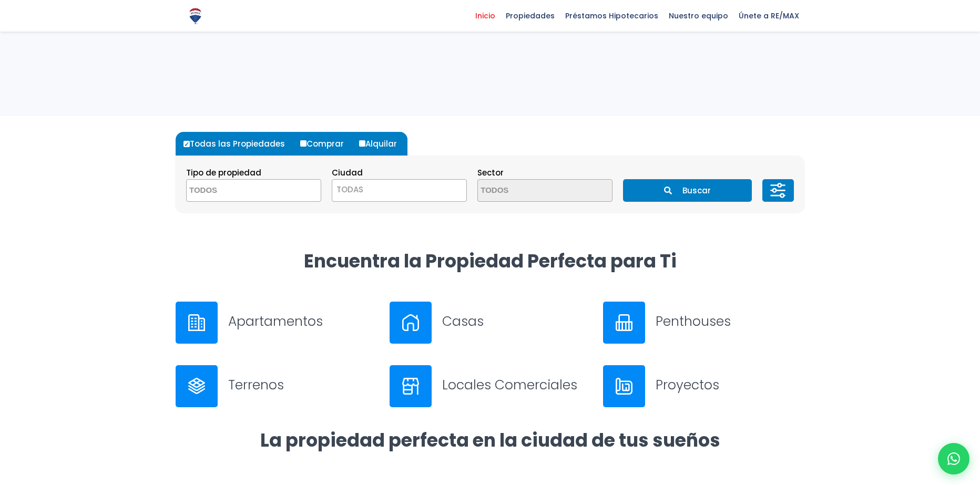 This screenshot has height=485, width=980. I want to click on label: Alquilar, so click(382, 144).